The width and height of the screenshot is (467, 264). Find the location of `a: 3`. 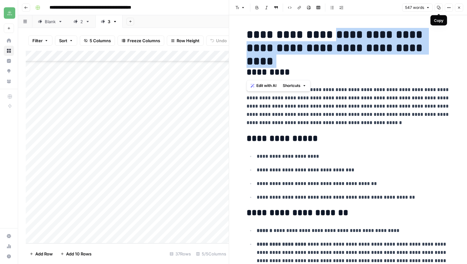

a: 3 is located at coordinates (109, 22).